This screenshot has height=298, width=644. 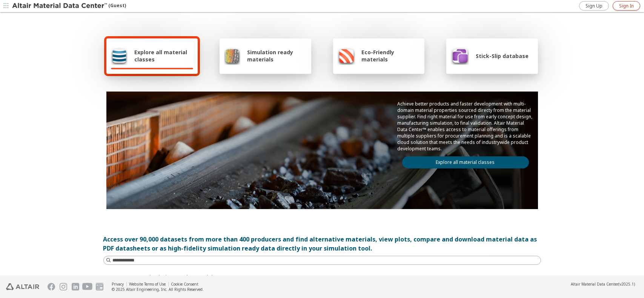 I want to click on p: Achieve better products and faster development with multi-domain material properties sourced dire..., so click(x=466, y=126).